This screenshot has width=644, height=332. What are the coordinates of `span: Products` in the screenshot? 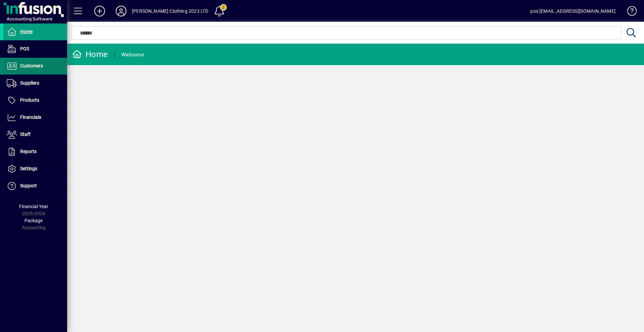 It's located at (30, 100).